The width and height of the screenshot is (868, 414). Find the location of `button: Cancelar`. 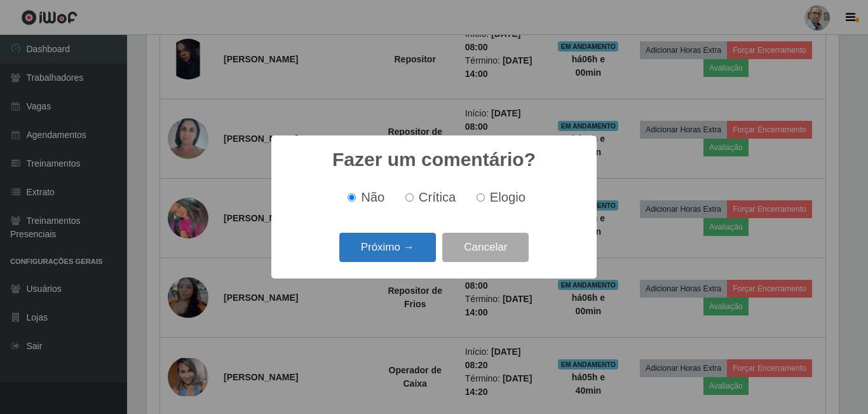

button: Cancelar is located at coordinates (485, 247).